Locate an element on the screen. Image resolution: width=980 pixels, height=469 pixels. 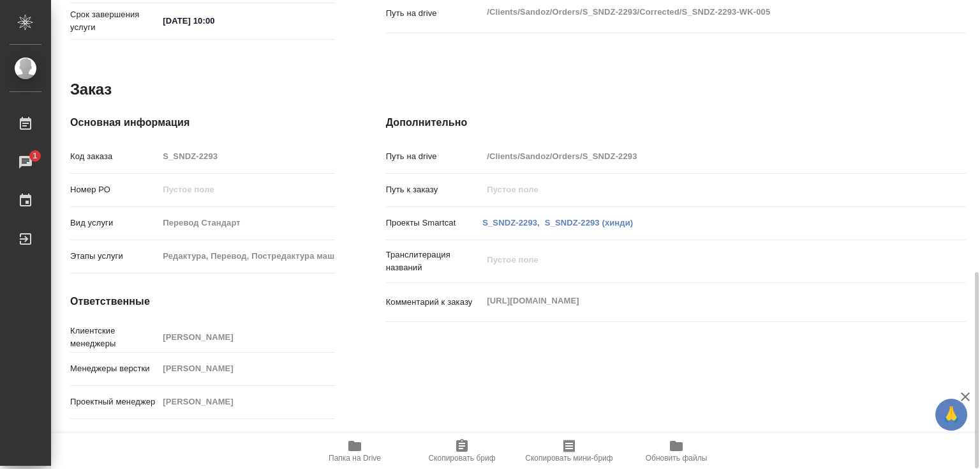
p: Проекты Smartcat is located at coordinates (434, 223).